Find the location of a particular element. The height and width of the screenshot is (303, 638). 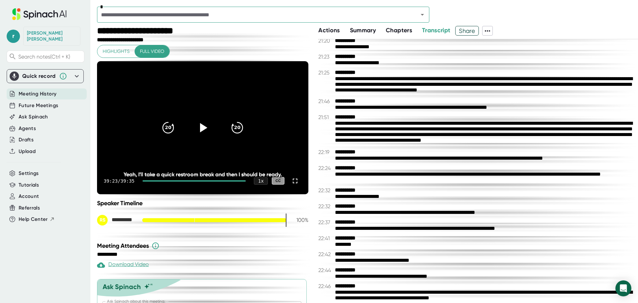

button: Chapters is located at coordinates (399, 30).